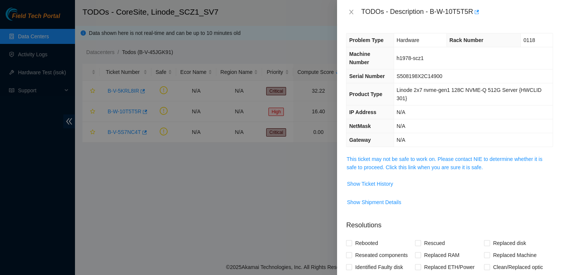 The image size is (562, 275). Describe the element at coordinates (434, 243) in the screenshot. I see `span: Rescued` at that location.